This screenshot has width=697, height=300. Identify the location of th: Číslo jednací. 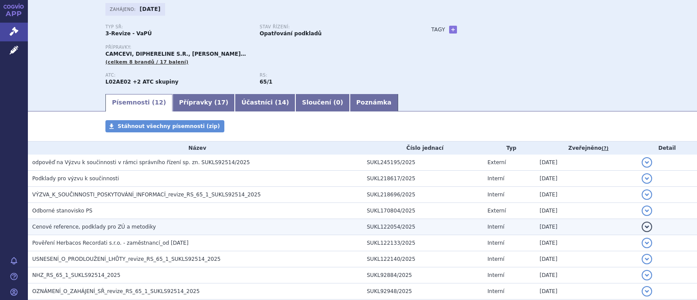
(423, 148).